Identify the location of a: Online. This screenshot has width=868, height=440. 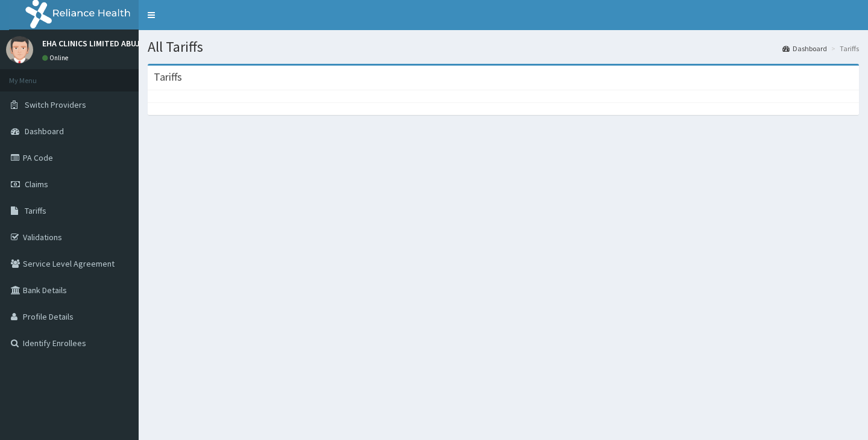
(57, 58).